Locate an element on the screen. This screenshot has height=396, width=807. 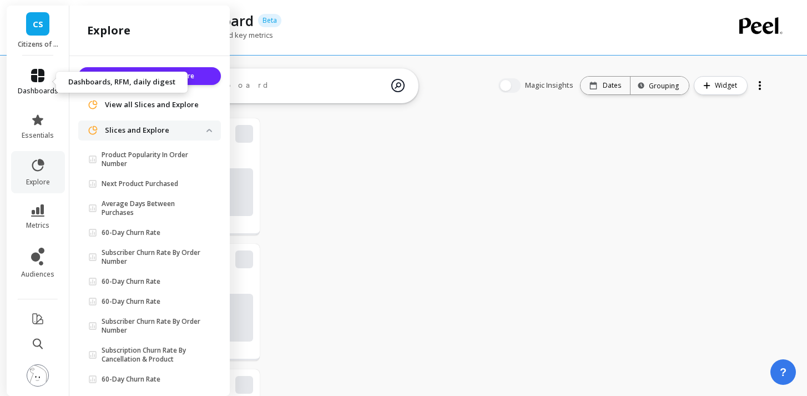
div: Grouping is located at coordinates (660, 86).